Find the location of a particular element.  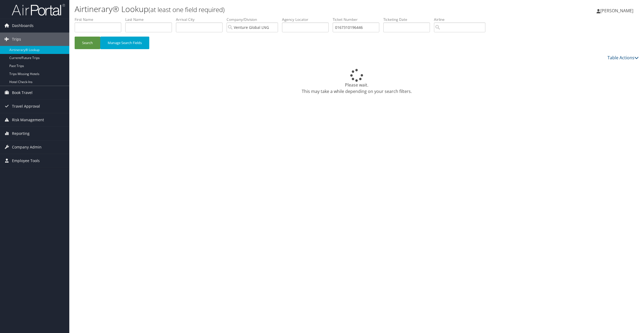

button: Search is located at coordinates (87, 43).